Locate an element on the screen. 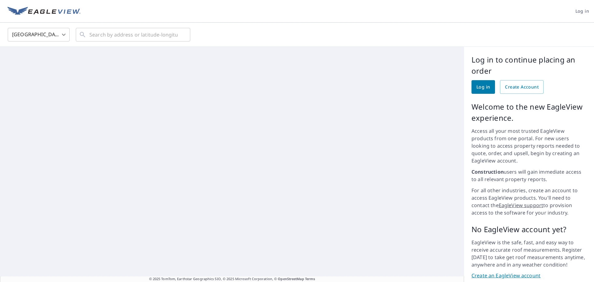 This screenshot has width=594, height=282. a: OpenStreetMap is located at coordinates (291, 278).